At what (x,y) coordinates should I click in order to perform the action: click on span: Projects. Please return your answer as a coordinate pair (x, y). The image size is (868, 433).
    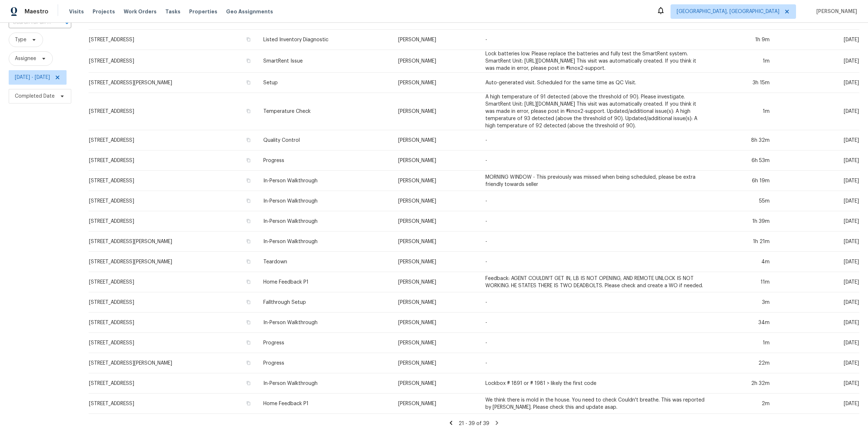
    Looking at the image, I should click on (104, 11).